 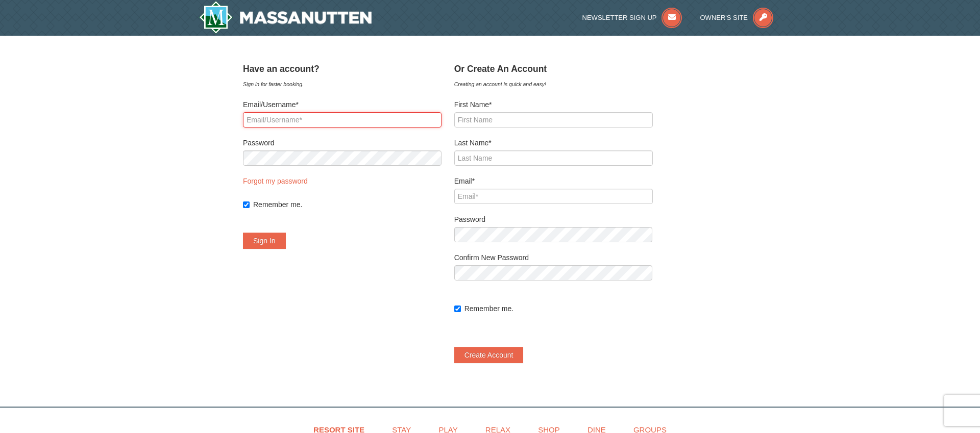 What do you see at coordinates (342, 119) in the screenshot?
I see `input: Email/Username*` at bounding box center [342, 119].